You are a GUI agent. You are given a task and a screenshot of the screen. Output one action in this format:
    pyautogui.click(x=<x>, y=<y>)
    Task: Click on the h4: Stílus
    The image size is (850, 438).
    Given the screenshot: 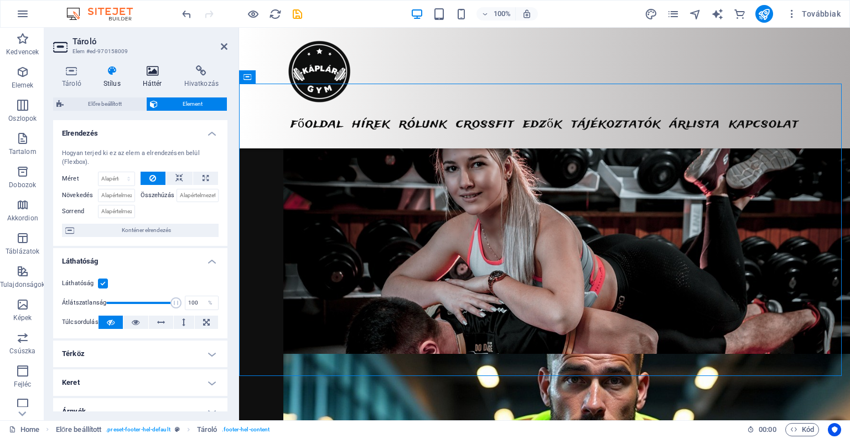 What is the action you would take?
    pyautogui.click(x=114, y=77)
    